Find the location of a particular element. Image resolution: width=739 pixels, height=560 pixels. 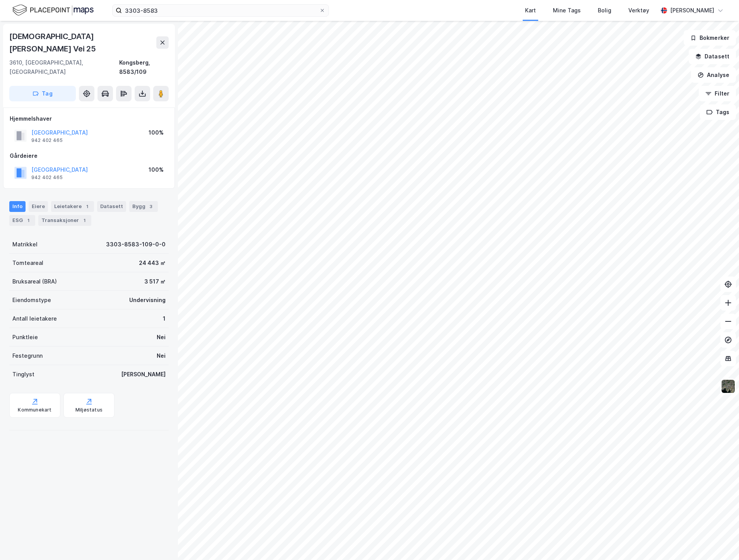

div: 3 is located at coordinates (151, 206).